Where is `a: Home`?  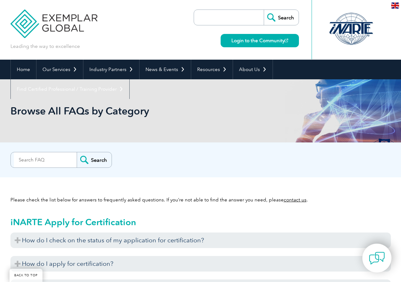
a: Home is located at coordinates (23, 69).